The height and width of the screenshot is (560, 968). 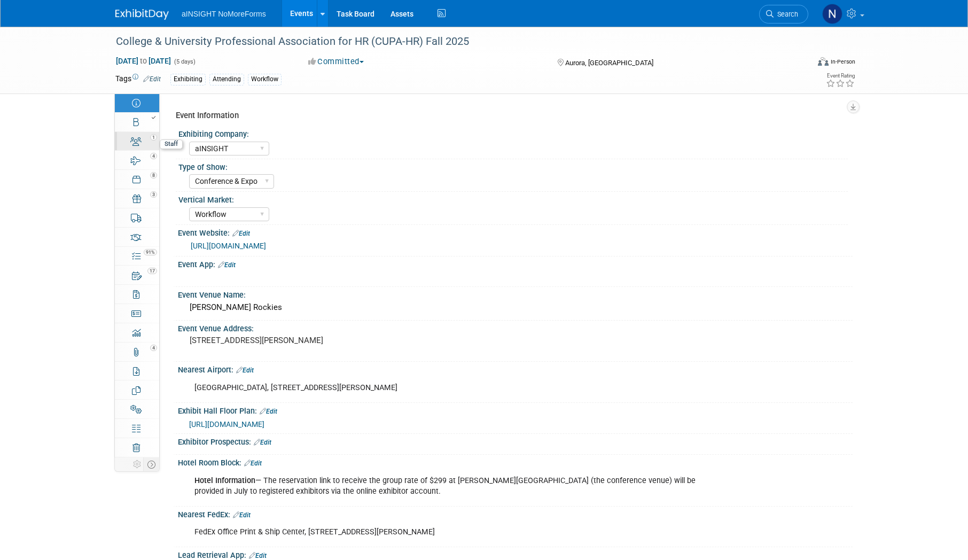 I want to click on i: Booth reservation complete, so click(x=154, y=117).